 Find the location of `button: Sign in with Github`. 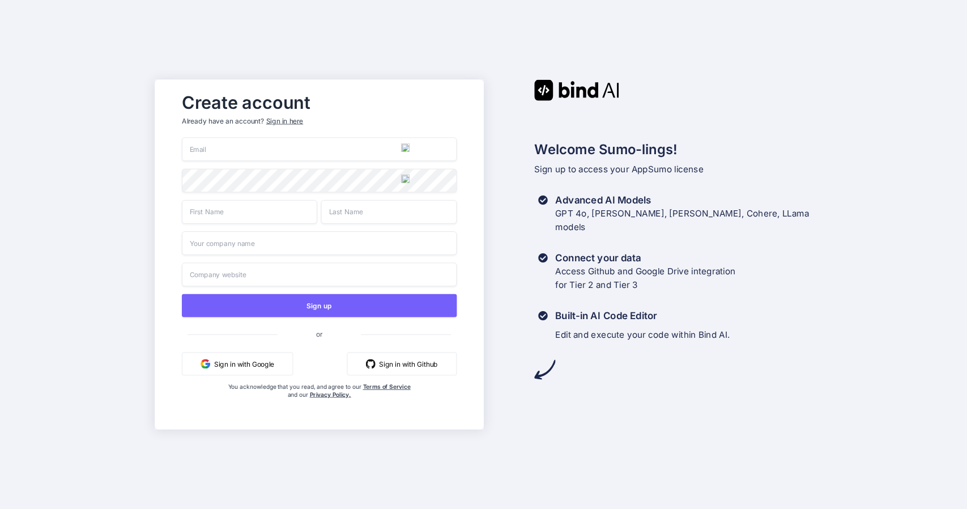

button: Sign in with Github is located at coordinates (402, 364).